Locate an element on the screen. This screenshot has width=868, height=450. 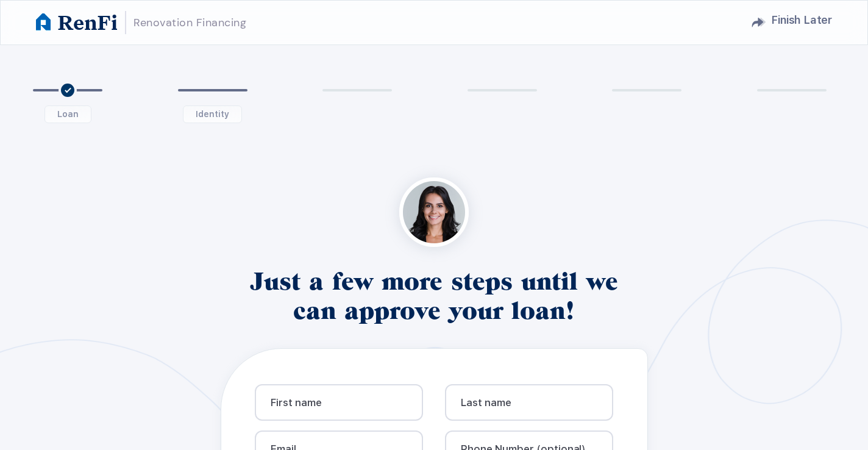
span: Identity is located at coordinates (212, 114).